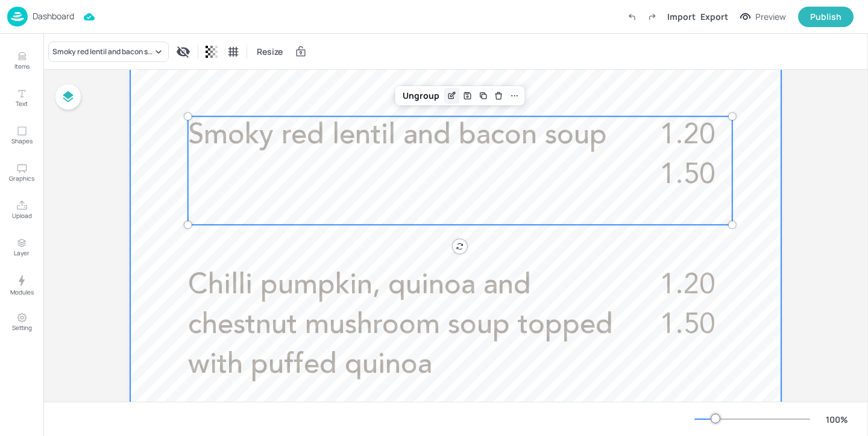  Describe the element at coordinates (681, 17) in the screenshot. I see `div: Import` at that location.